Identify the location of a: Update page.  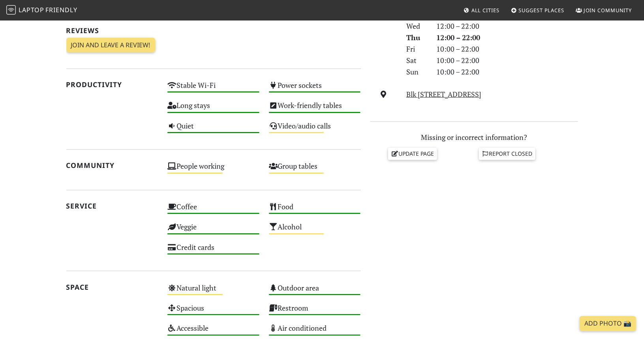
(413, 154).